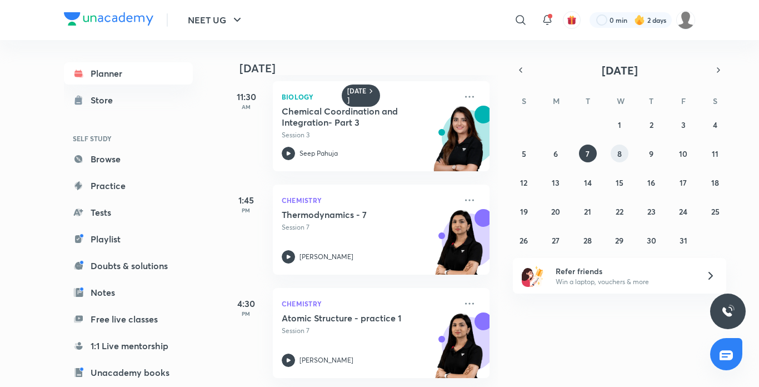 The image size is (759, 387). What do you see at coordinates (351, 117) in the screenshot?
I see `h5: Chemical Coordination and Integration- Part 3` at bounding box center [351, 117].